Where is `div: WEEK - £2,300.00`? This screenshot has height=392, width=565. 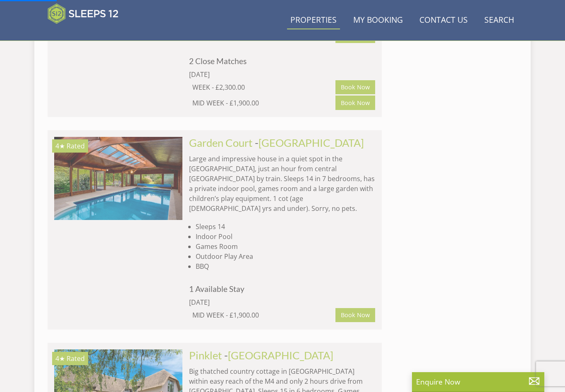
div: WEEK - £2,300.00 is located at coordinates (264, 87).